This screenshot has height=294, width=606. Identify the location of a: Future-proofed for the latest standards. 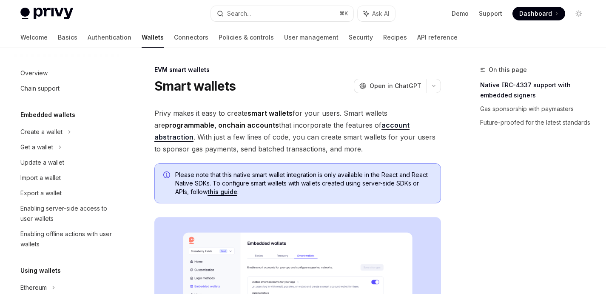
(536, 122).